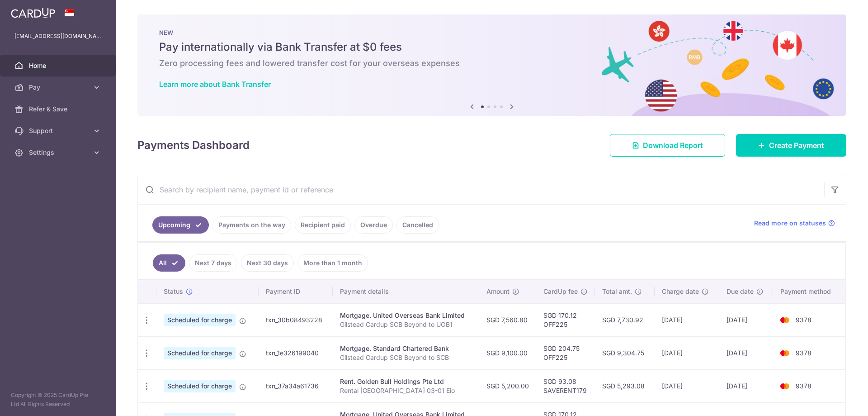 The height and width of the screenshot is (416, 868). What do you see at coordinates (59, 87) in the screenshot?
I see `span: Pay` at bounding box center [59, 87].